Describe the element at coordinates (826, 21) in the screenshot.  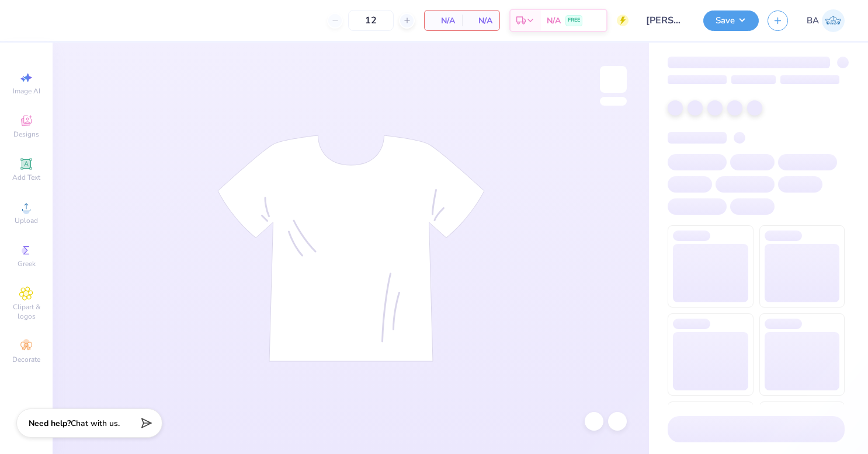
I see `a: BA` at that location.